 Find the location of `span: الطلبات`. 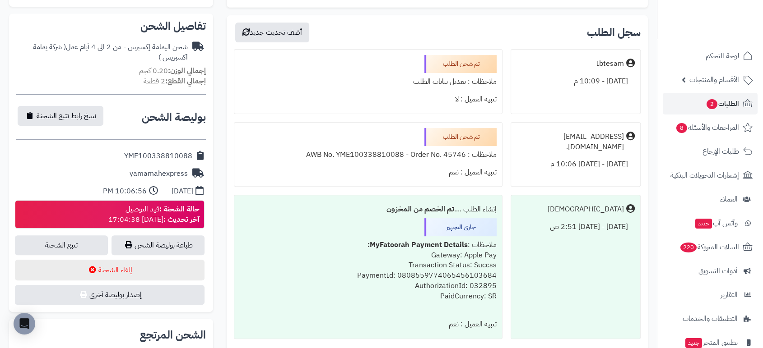

span: الطلبات is located at coordinates (722, 104).